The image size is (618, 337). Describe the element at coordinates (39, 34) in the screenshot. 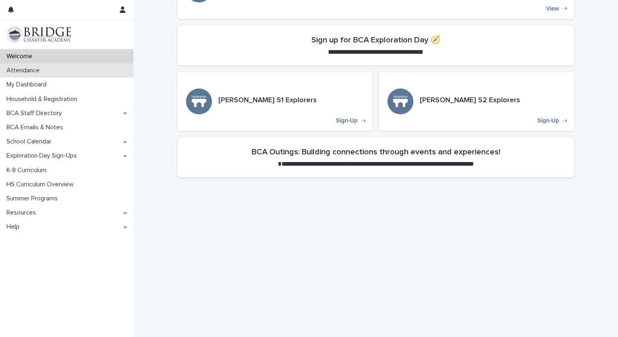

I see `img: V1C1m3IdTEidaUdm9Hs0` at that location.